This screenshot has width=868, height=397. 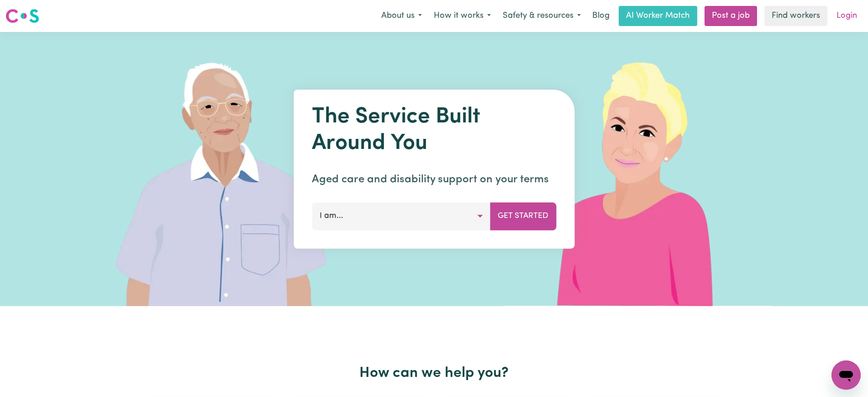 What do you see at coordinates (462, 16) in the screenshot?
I see `button: How it works` at bounding box center [462, 16].